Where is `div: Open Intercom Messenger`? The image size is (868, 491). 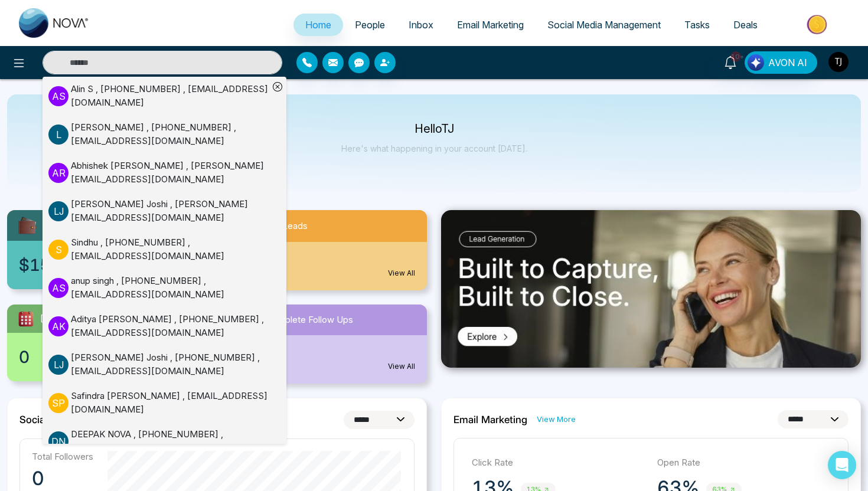 div: Open Intercom Messenger is located at coordinates (842, 465).